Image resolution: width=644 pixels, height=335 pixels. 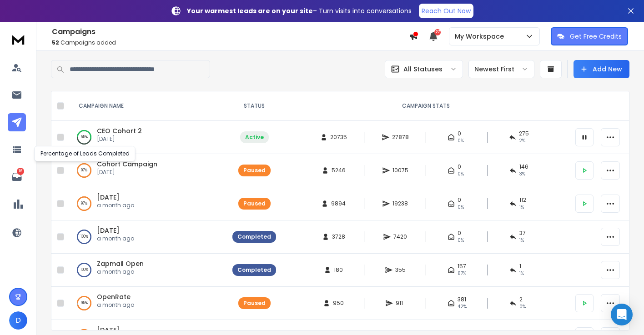 I want to click on span: 42 %, so click(x=462, y=307).